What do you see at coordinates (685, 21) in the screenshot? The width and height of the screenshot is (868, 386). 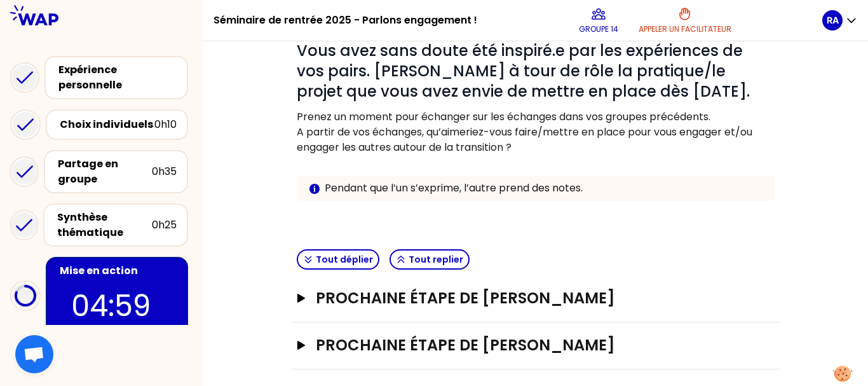 I see `button: Appeler un facilitateur` at bounding box center [685, 21].